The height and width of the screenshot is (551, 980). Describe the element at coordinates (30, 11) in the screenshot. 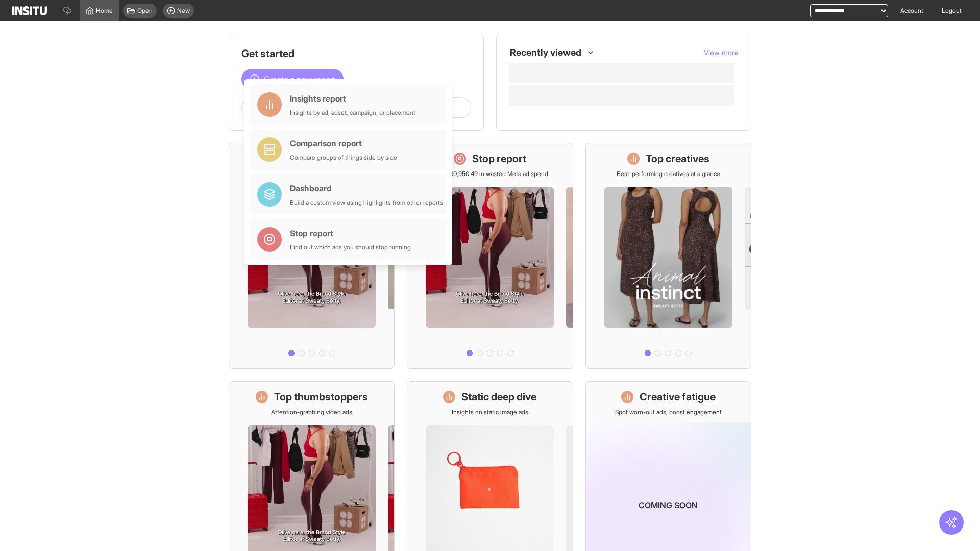

I see `img: Logo` at that location.